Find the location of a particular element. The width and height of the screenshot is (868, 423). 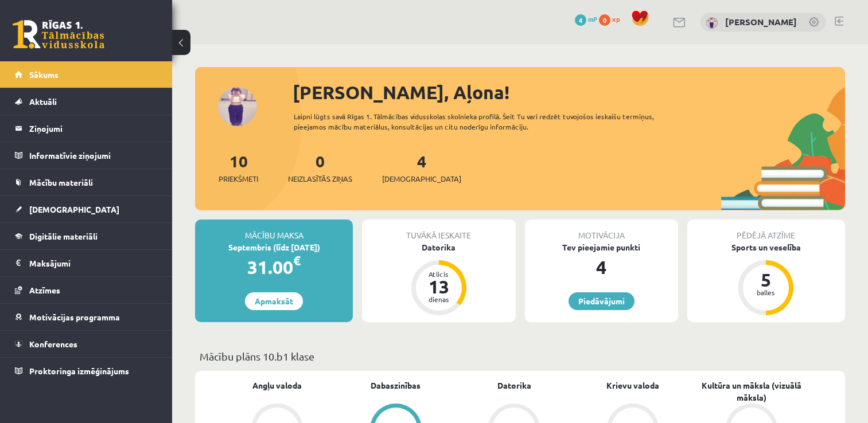

div: Datorika is located at coordinates (438, 247).